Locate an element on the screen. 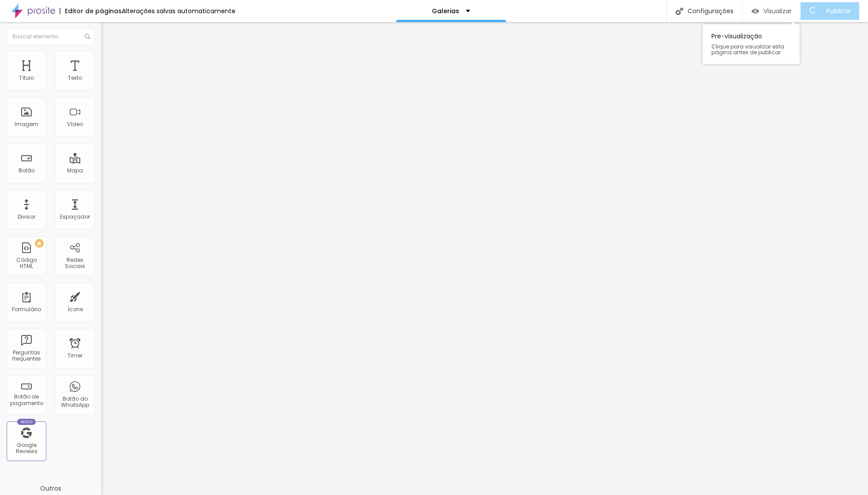 The image size is (868, 495). div: Pre-visualização is located at coordinates (751, 44).